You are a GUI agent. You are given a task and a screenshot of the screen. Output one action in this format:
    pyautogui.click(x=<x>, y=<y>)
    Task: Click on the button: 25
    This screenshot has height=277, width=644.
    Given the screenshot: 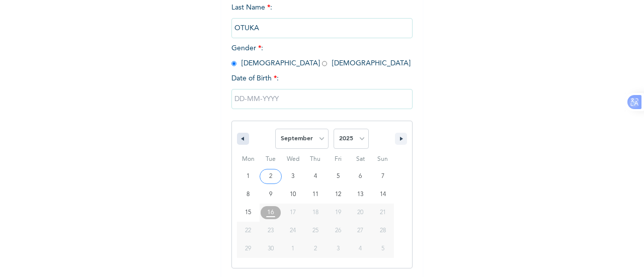 What is the action you would take?
    pyautogui.click(x=315, y=231)
    